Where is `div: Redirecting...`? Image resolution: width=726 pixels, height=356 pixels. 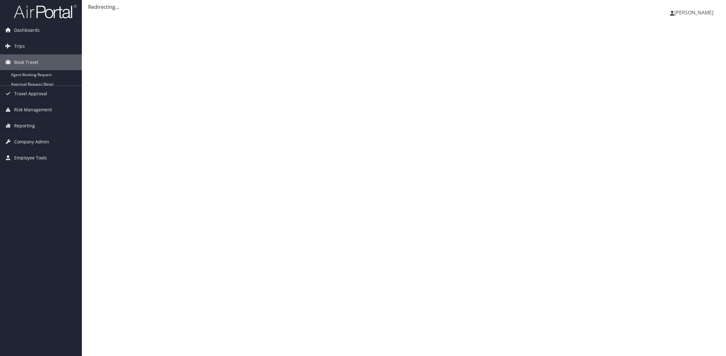
div: Redirecting... is located at coordinates (404, 7).